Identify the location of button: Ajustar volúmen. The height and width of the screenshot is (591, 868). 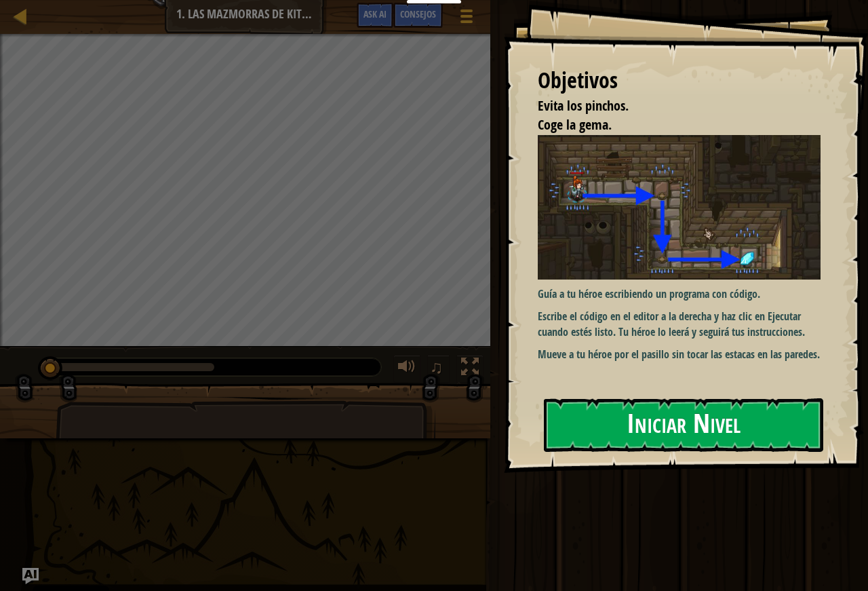
(407, 369).